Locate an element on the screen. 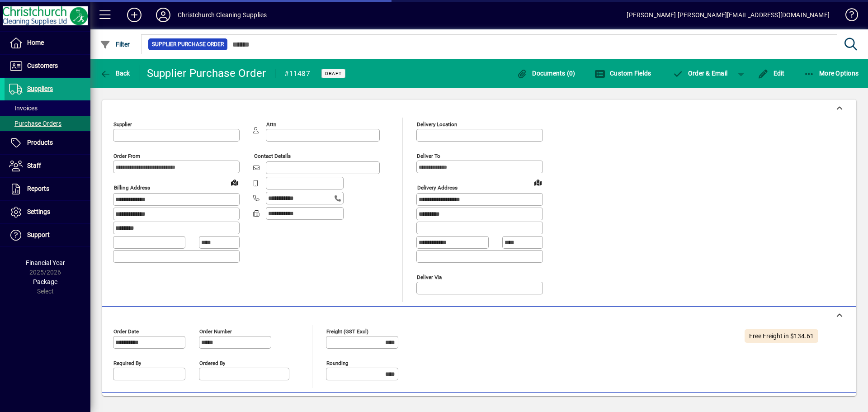 The image size is (868, 412). button: Back is located at coordinates (115, 73).